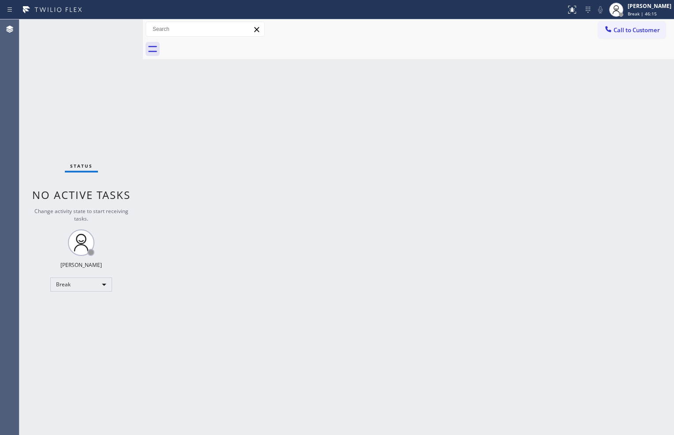 Image resolution: width=674 pixels, height=435 pixels. Describe the element at coordinates (643, 14) in the screenshot. I see `span: Break | 46:15` at that location.